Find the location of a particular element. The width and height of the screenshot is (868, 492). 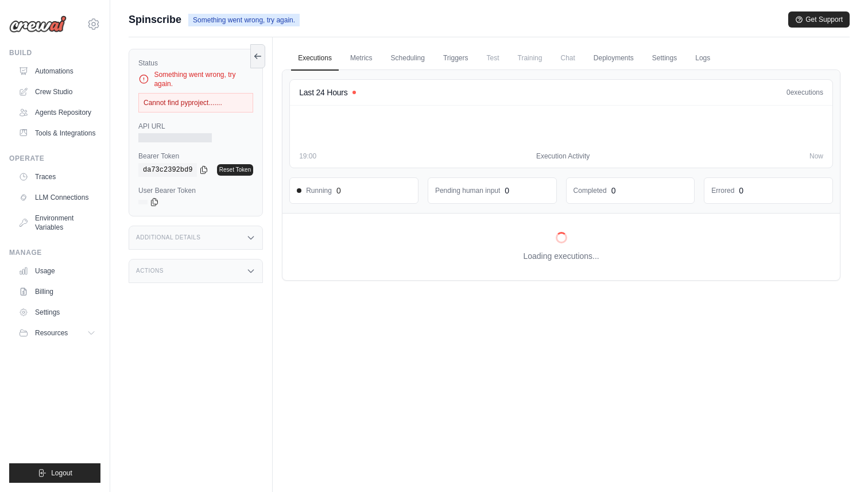

a: Reset Token is located at coordinates (235, 170).